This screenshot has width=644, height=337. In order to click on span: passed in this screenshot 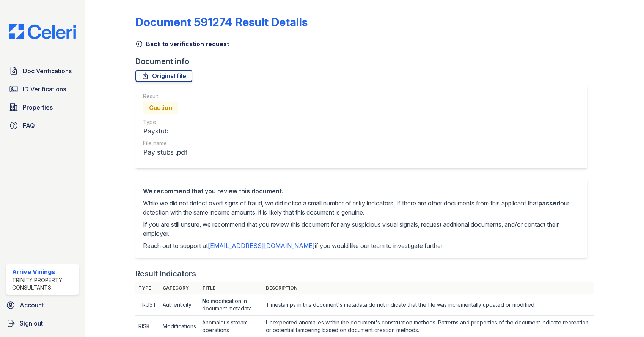, I will do `click(549, 203)`.